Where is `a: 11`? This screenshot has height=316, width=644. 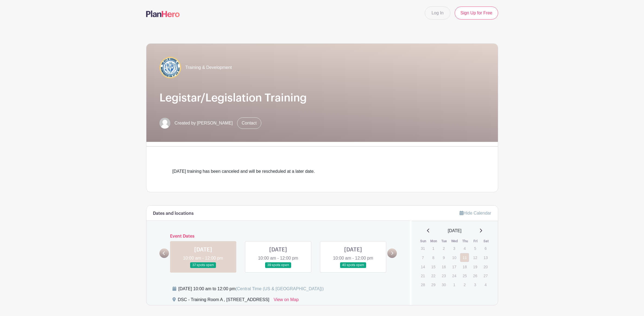 a: 11 is located at coordinates (464, 257).